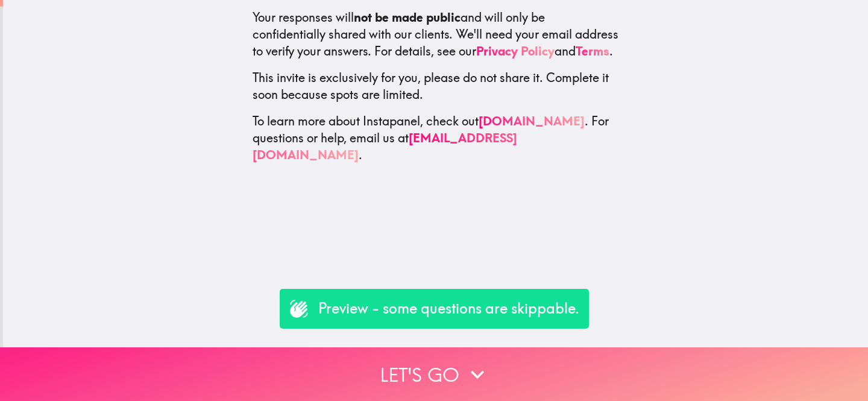  I want to click on p: Your responses will and will only be confidentially shared with our clients. We'll need your emai..., so click(436, 34).